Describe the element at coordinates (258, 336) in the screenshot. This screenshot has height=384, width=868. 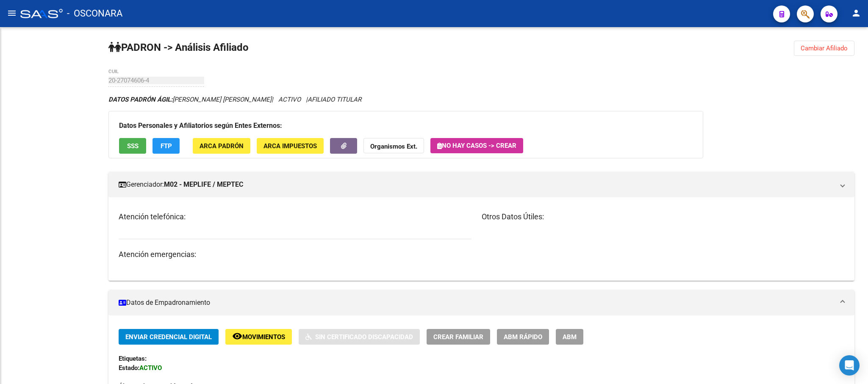
I see `button: Movimientos` at that location.